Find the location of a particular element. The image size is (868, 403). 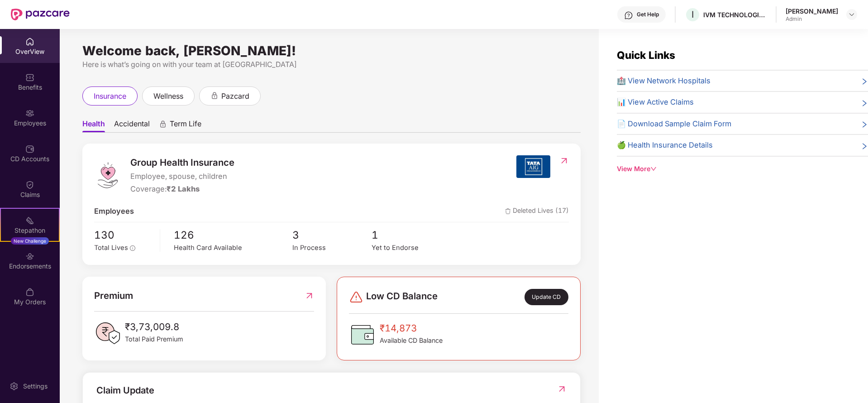

img: svg+xml;base64,PHN2ZyBpZD0iQ2xhaW0iIHhtbG5zPSJodHRwOi8vd3d3LnczLm9yZy8yMDAwL3N2ZyIgd2lkdGg9IjIwIi... is located at coordinates (30, 185).